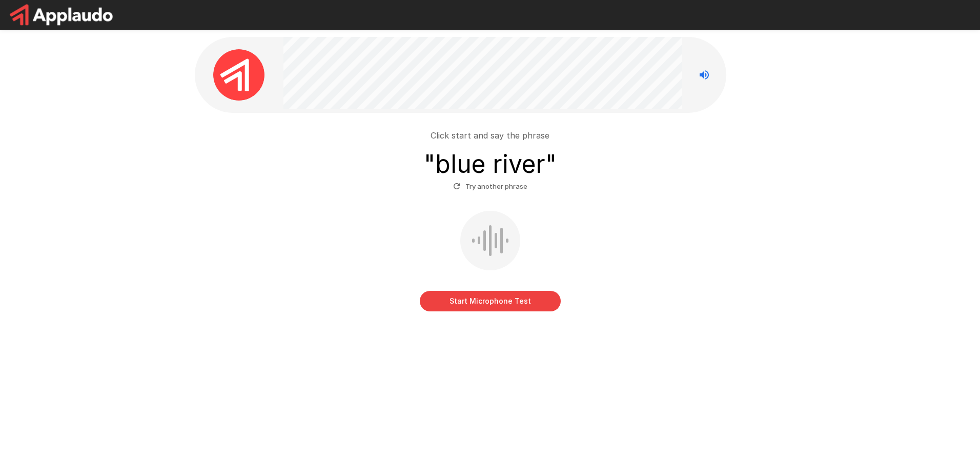 This screenshot has height=474, width=980. What do you see at coordinates (705, 75) in the screenshot?
I see `button: Stop reading questions aloud` at bounding box center [705, 75].